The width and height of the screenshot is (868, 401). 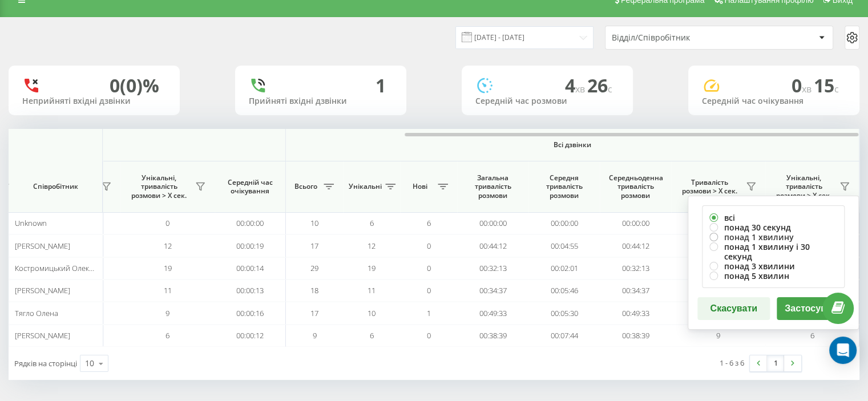 I want to click on span: Тягло Олена, so click(x=36, y=313).